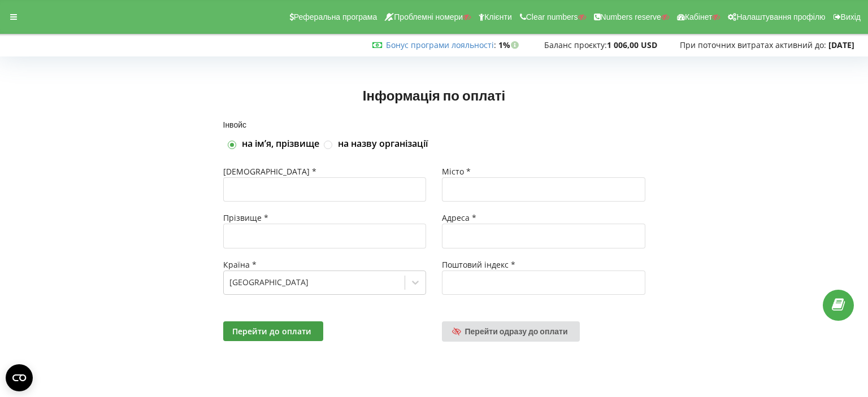  What do you see at coordinates (434, 95) in the screenshot?
I see `span: Інформація по оплаті` at bounding box center [434, 95].